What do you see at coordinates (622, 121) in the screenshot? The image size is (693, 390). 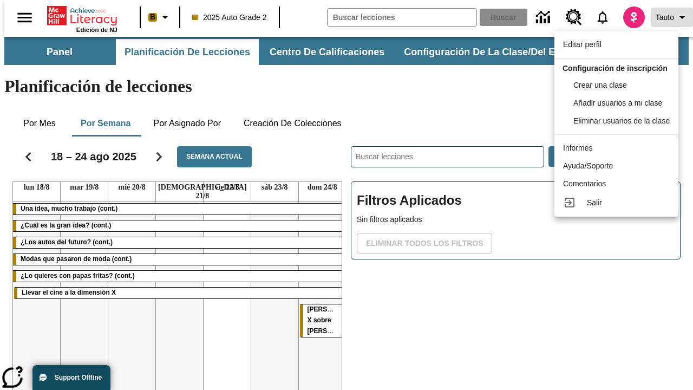 I see `span: Eliminar usuarios de la clase` at bounding box center [622, 121].